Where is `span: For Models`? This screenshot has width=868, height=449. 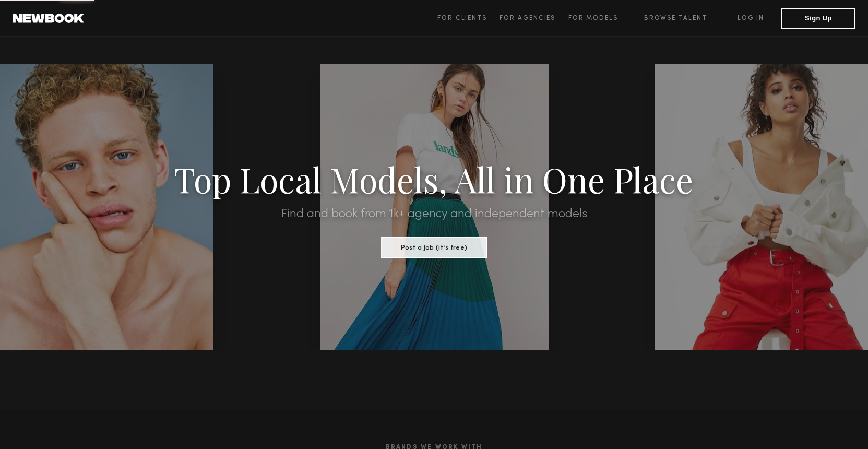
span: For Models is located at coordinates (593, 18).